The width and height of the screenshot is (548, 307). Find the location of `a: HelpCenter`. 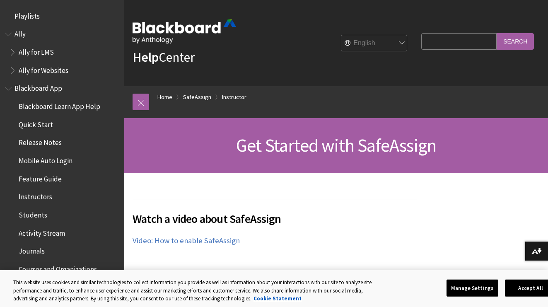

a: HelpCenter is located at coordinates (164, 57).